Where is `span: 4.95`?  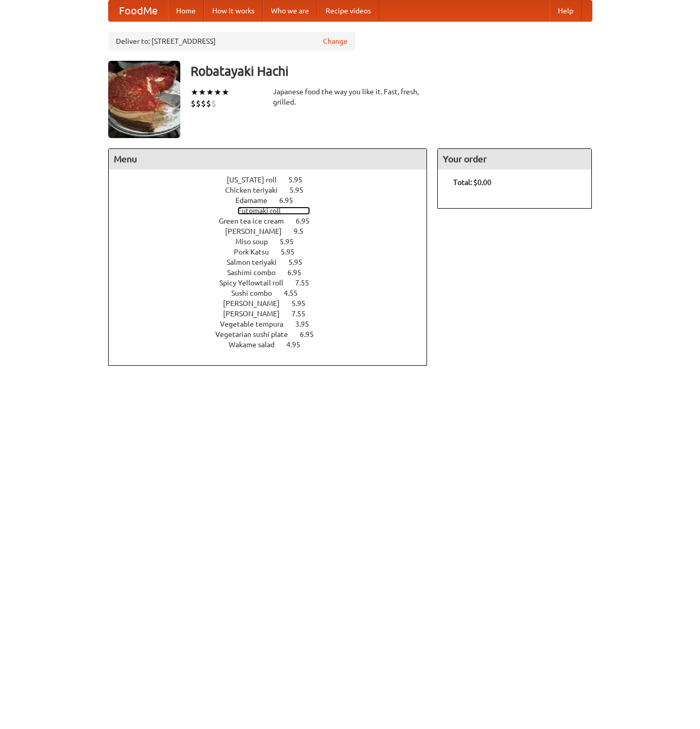 span: 4.95 is located at coordinates (298, 345).